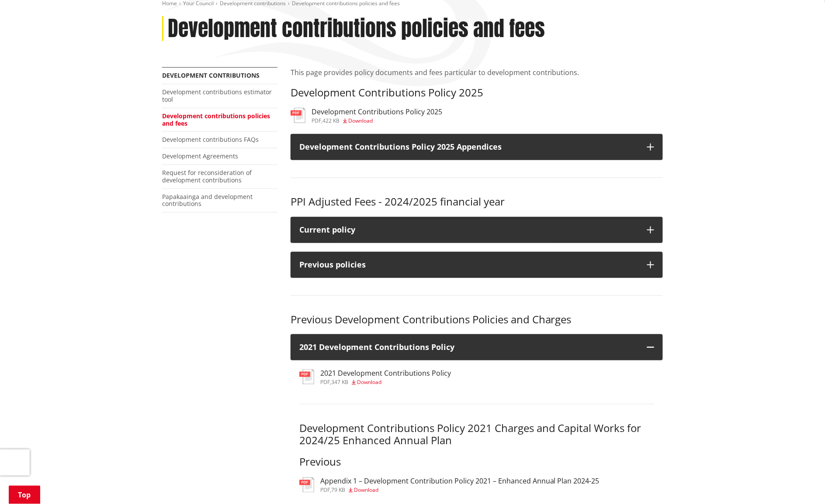  What do you see at coordinates (211, 75) in the screenshot?
I see `a: Development contributions` at bounding box center [211, 75].